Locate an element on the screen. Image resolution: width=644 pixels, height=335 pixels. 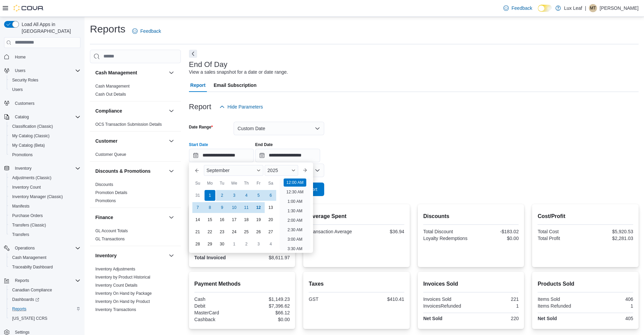
p: Lux Leaf is located at coordinates (574, 8).